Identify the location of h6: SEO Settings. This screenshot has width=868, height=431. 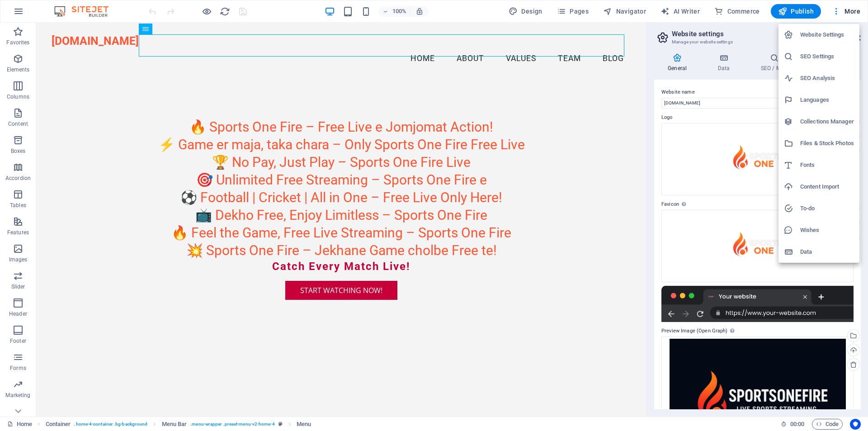
(827, 56).